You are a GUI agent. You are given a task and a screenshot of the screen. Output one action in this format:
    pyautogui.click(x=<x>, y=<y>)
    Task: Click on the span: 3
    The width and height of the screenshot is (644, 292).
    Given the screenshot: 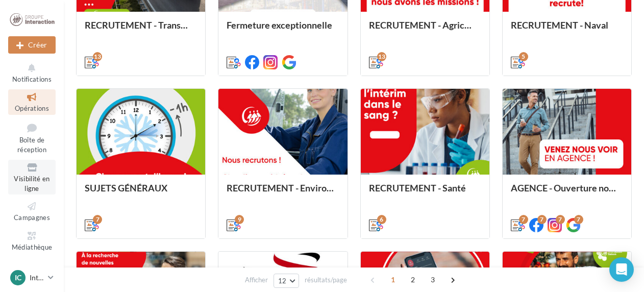 What is the action you would take?
    pyautogui.click(x=432, y=280)
    